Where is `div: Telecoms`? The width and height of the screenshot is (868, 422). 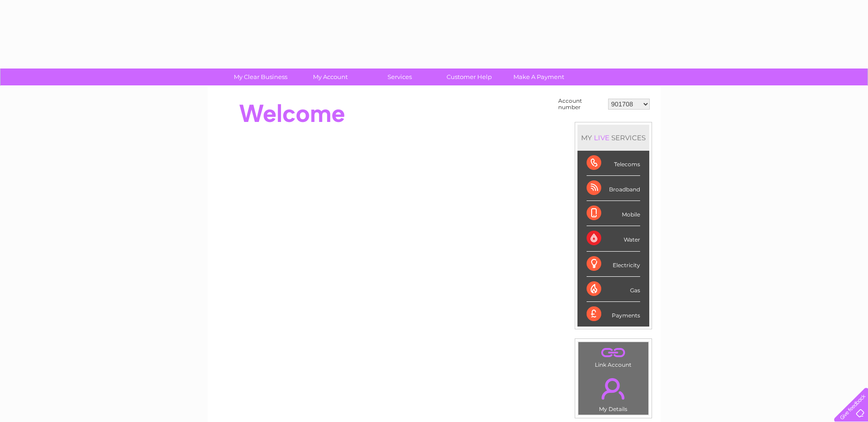
div: Telecoms is located at coordinates (613, 163).